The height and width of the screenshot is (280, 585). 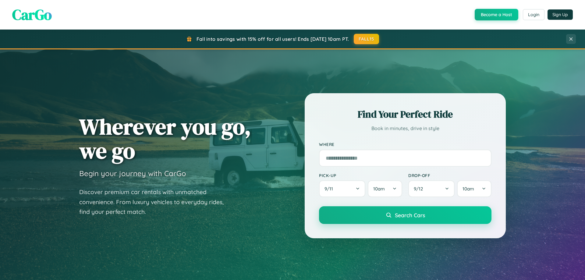 I want to click on button: Login, so click(x=533, y=15).